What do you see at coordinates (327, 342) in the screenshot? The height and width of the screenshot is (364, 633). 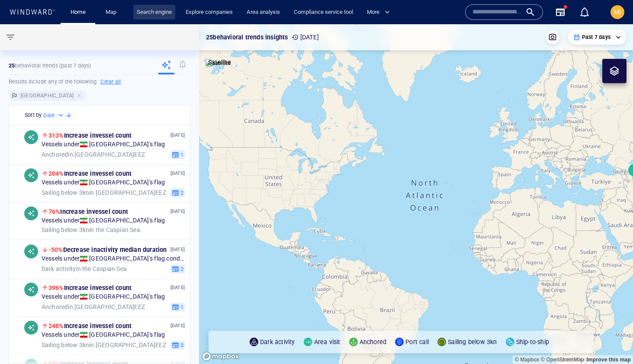 I see `p: Area visit` at bounding box center [327, 342].